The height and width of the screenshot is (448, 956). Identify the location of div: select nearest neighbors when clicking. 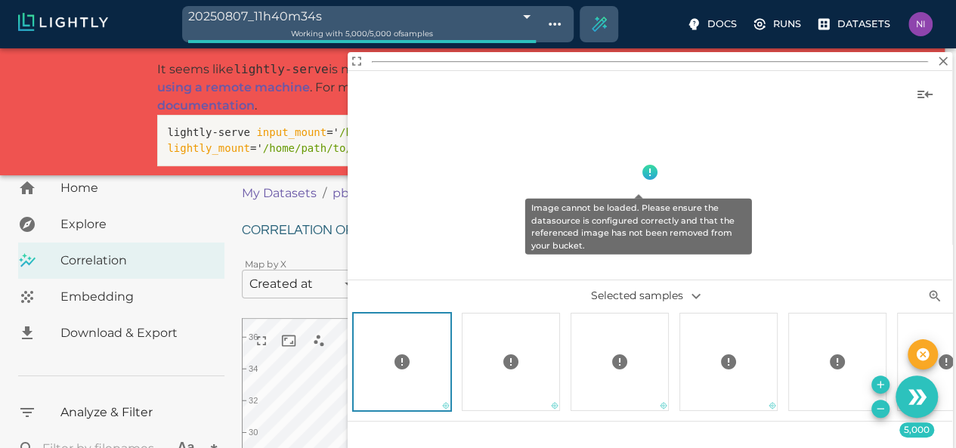
(319, 341).